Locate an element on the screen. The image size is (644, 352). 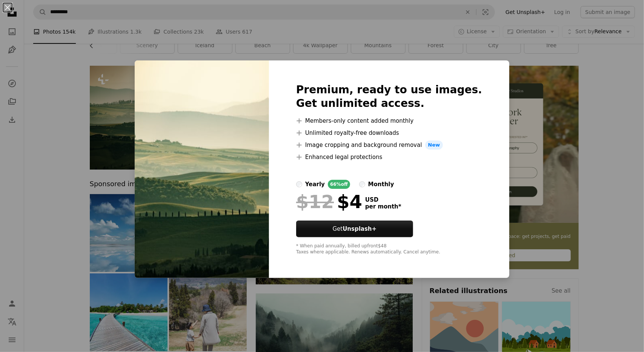
div: monthly is located at coordinates (381, 184).